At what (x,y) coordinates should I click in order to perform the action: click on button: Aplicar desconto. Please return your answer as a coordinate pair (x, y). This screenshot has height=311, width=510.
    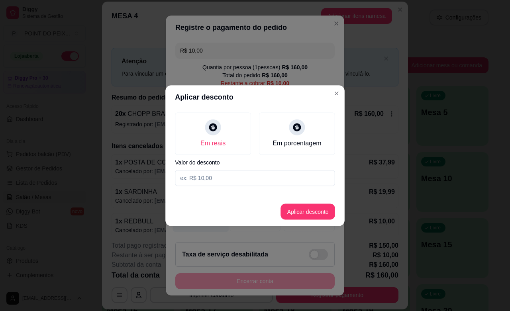
    Looking at the image, I should click on (308, 212).